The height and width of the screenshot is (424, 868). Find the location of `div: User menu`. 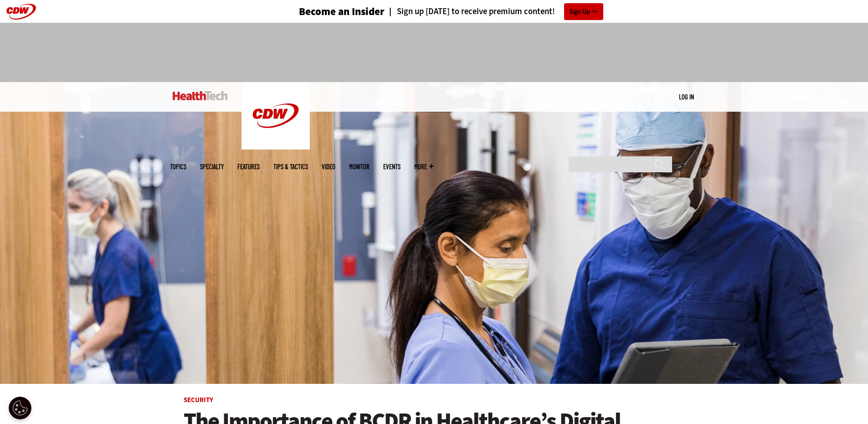

div: User menu is located at coordinates (686, 97).